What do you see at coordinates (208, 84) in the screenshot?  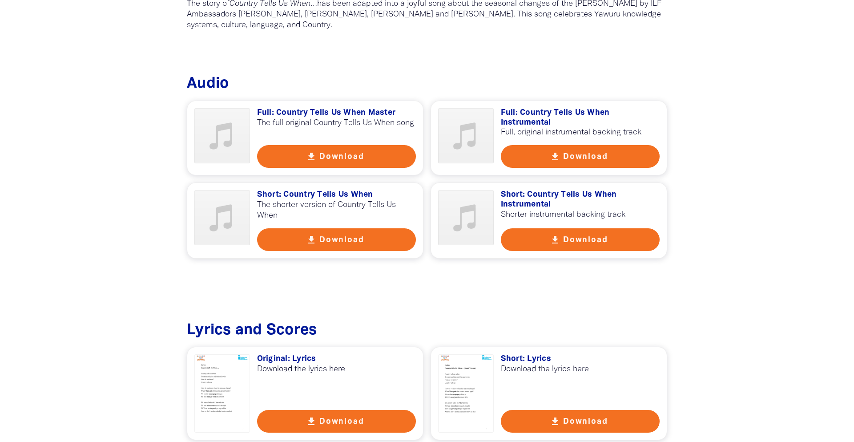 I see `span: Audio` at bounding box center [208, 84].